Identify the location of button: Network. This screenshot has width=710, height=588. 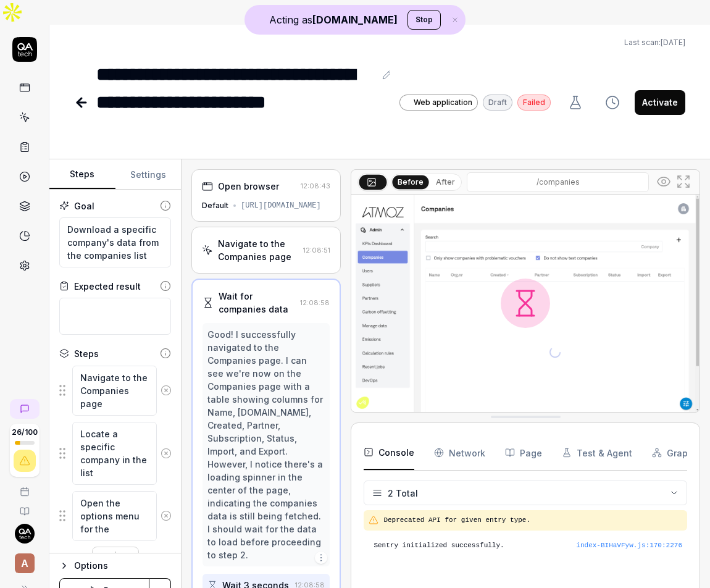
(459, 452).